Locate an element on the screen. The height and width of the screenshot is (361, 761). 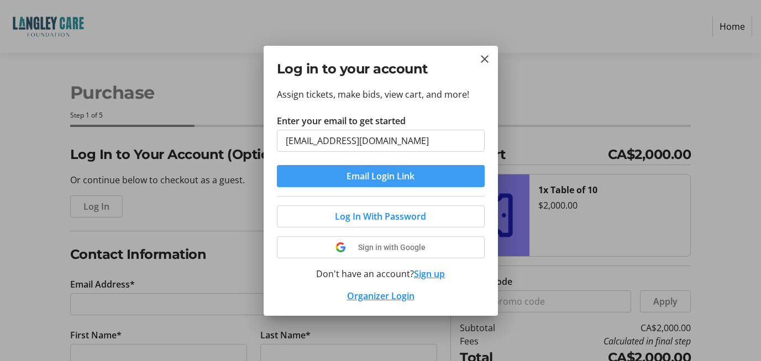
p: Assign tickets, make bids, view cart, and more! is located at coordinates (381, 95).